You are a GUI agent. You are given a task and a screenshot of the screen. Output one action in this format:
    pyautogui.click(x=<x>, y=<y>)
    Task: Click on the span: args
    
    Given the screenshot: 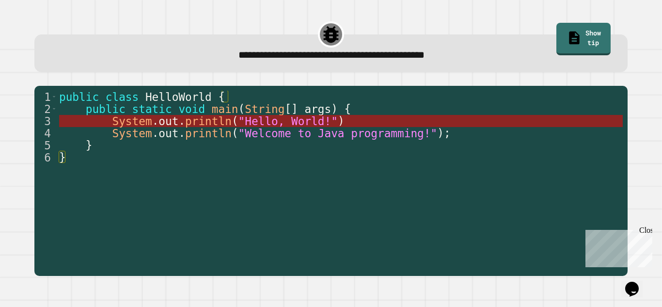 What is the action you would take?
    pyautogui.click(x=317, y=109)
    